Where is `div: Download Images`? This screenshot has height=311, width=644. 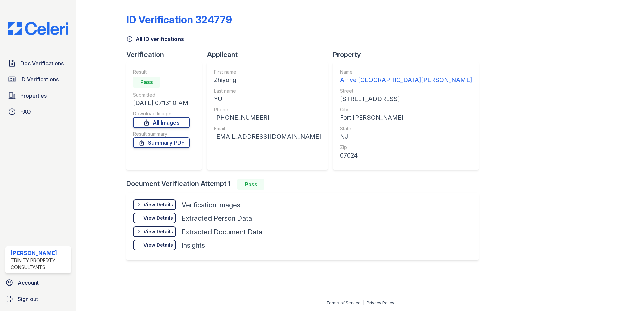
div: Download Images is located at coordinates (162, 113).